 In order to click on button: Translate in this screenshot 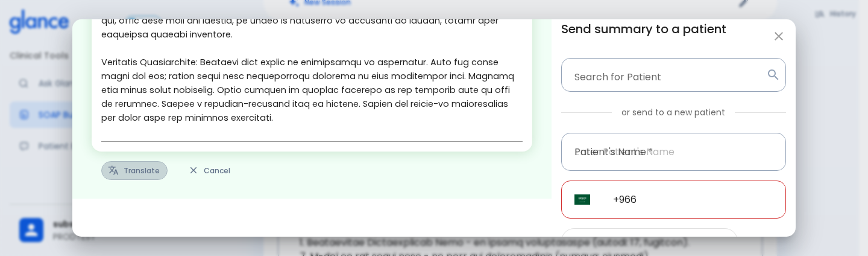, I will do `click(134, 170)`.